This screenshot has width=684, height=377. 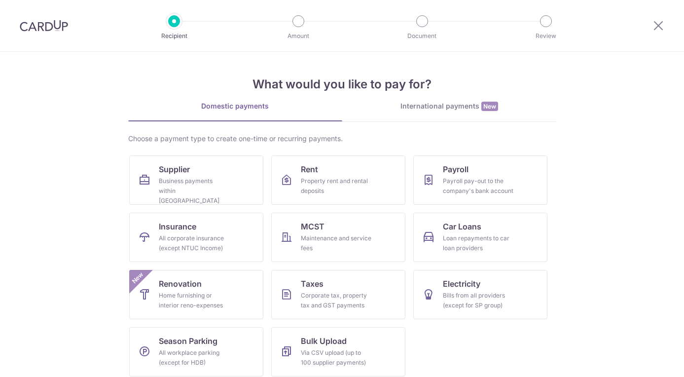 I want to click on span: Supplier, so click(x=174, y=169).